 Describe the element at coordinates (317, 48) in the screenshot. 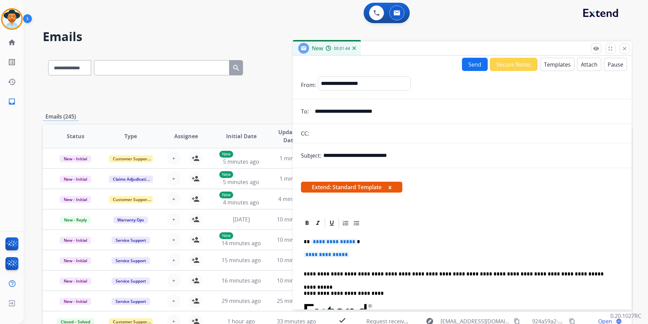

I see `span: New` at that location.